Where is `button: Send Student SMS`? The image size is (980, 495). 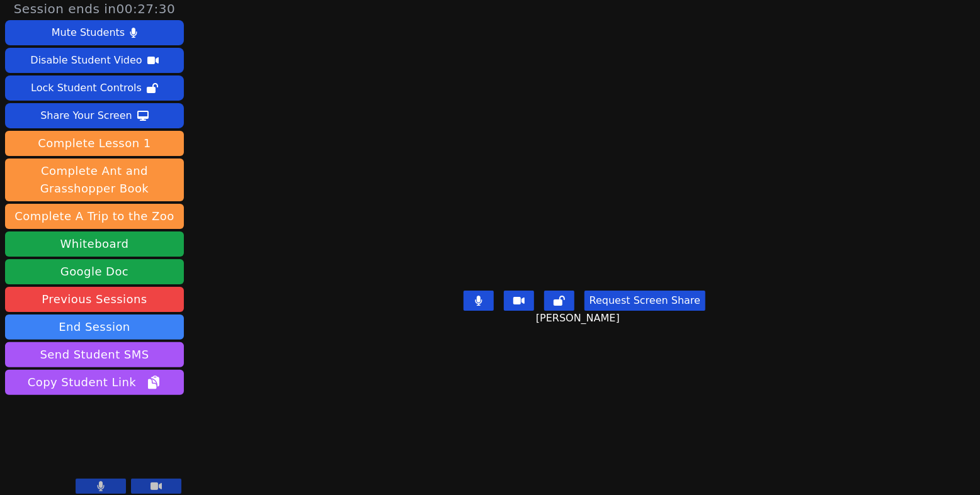
button: Send Student SMS is located at coordinates (95, 355).